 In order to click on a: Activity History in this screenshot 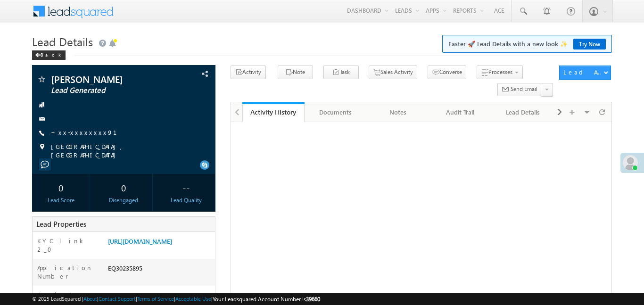, I will do `click(273, 112)`.